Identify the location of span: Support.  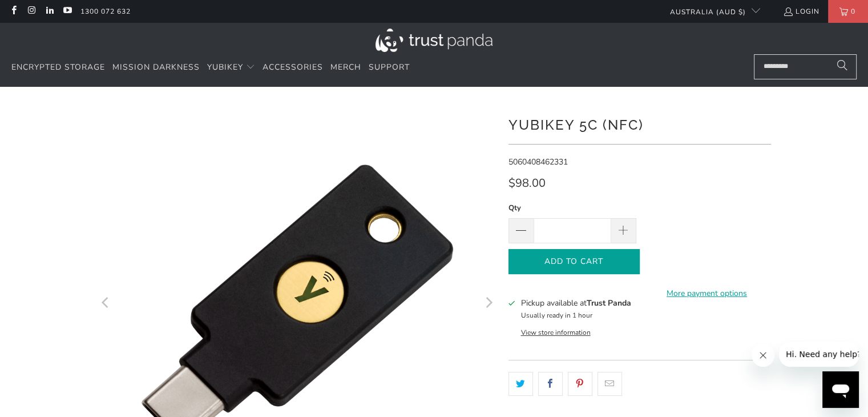
(389, 67).